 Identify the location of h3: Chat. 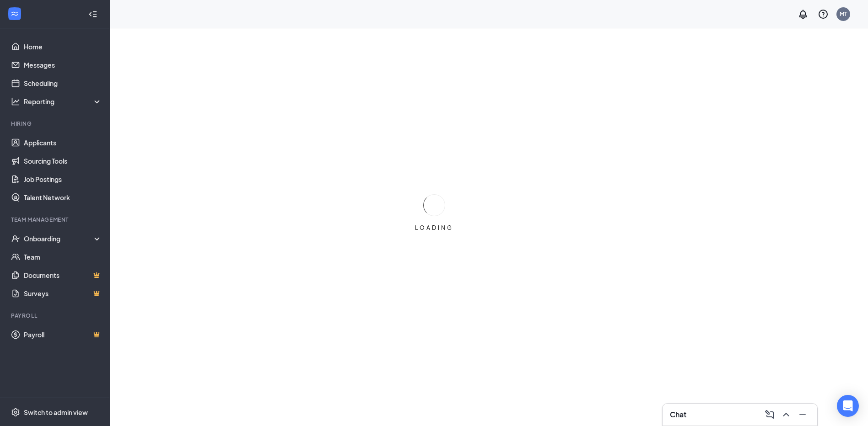
(678, 415).